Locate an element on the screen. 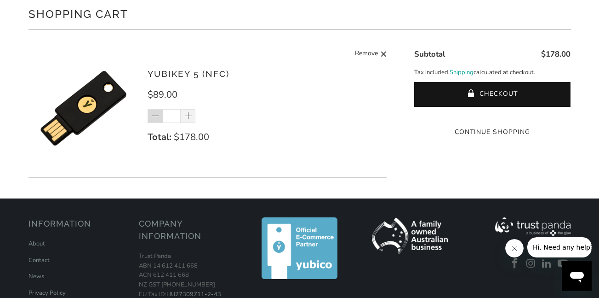  a: About is located at coordinates (37, 243).